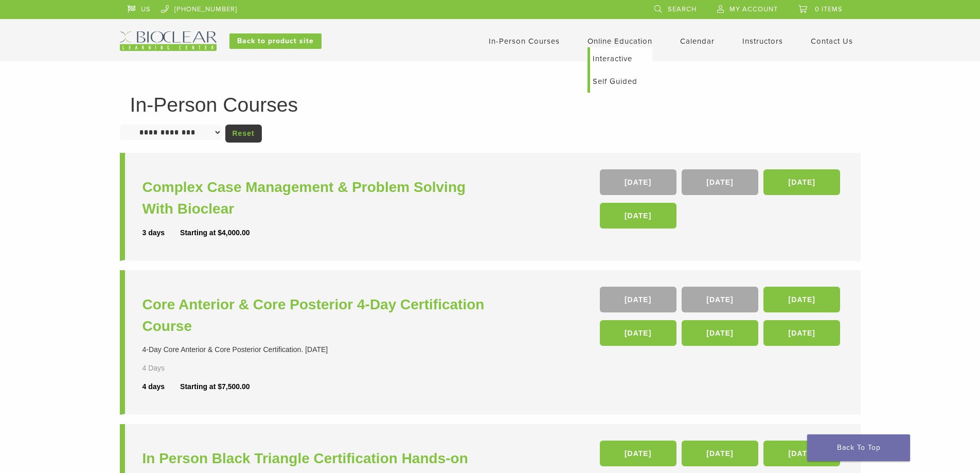 The height and width of the screenshot is (473, 980). Describe the element at coordinates (621, 58) in the screenshot. I see `a: Interactive` at that location.